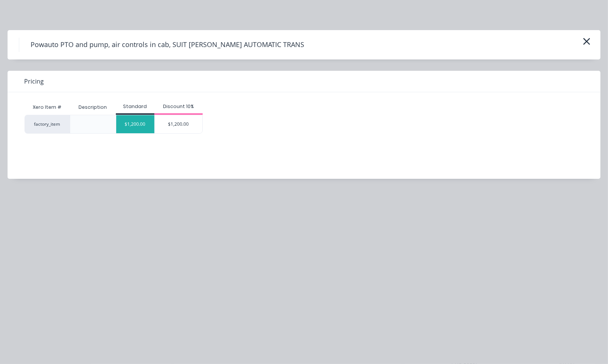 This screenshot has width=608, height=364. I want to click on div: Xero Item #, so click(47, 108).